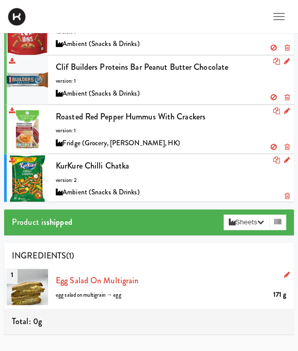  I want to click on span: 1, so click(12, 275).